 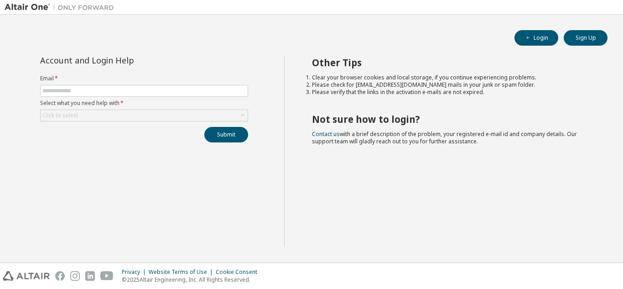 What do you see at coordinates (26, 276) in the screenshot?
I see `img: altair_logo.svg` at bounding box center [26, 276].